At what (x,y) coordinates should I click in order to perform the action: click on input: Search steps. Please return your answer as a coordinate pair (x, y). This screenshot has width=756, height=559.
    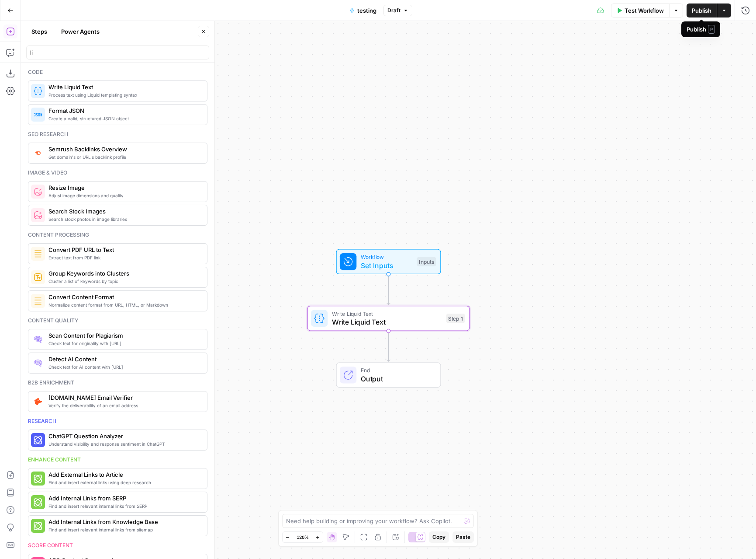
    Looking at the image, I should click on (118, 53).